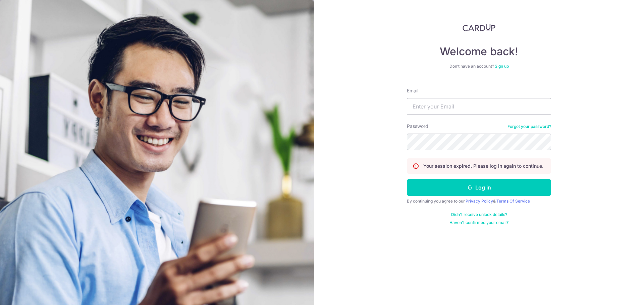 The image size is (644, 305). Describe the element at coordinates (479, 201) in the screenshot. I see `a: Privacy Policy` at that location.